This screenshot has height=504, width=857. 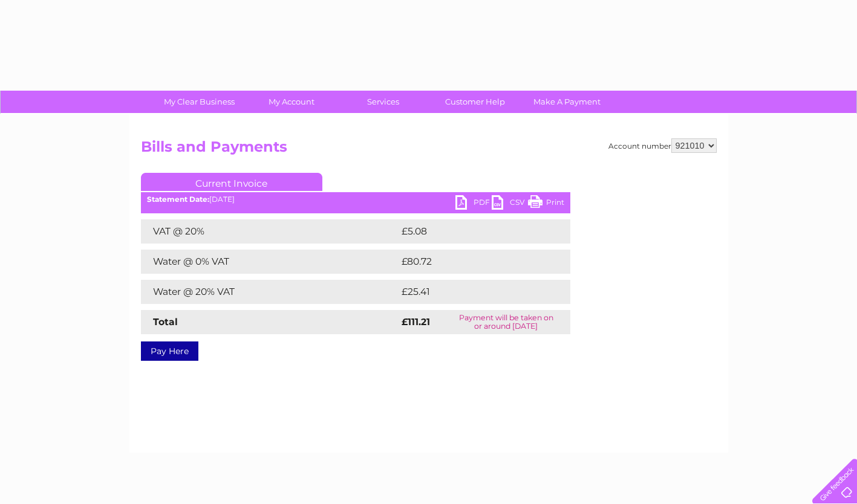 I want to click on div: Account number, so click(x=662, y=146).